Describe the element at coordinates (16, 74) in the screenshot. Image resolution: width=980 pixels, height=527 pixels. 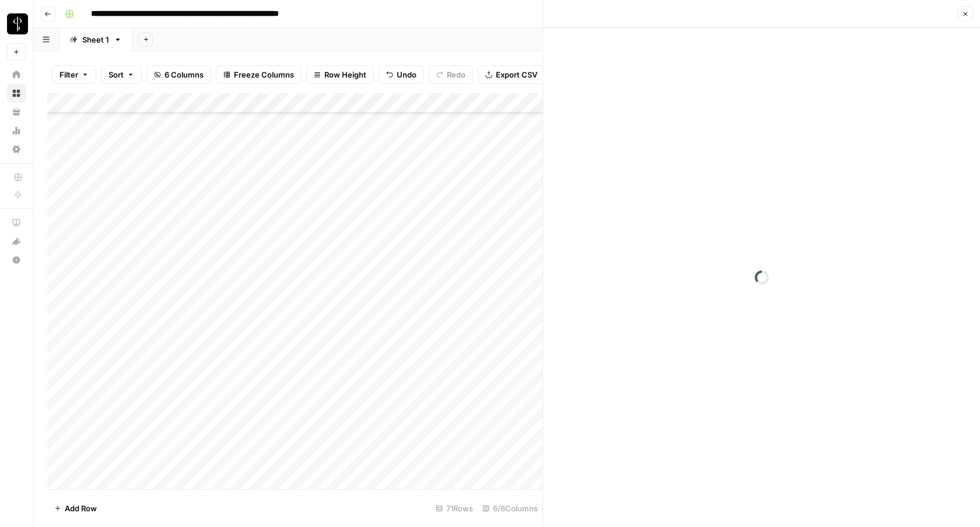
I see `a: Home` at that location.